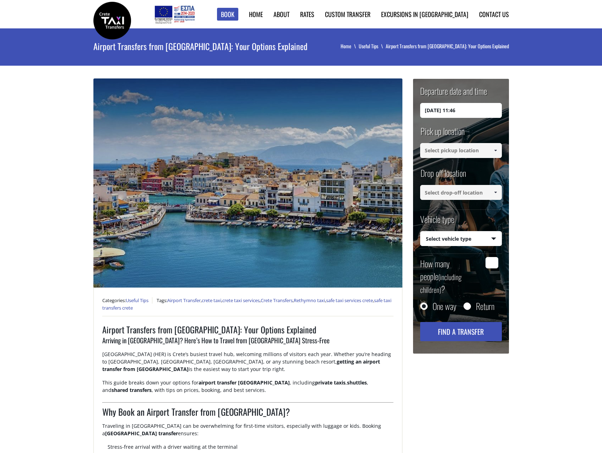 This screenshot has height=453, width=602. Describe the element at coordinates (443, 176) in the screenshot. I see `label: Drop off location` at that location.